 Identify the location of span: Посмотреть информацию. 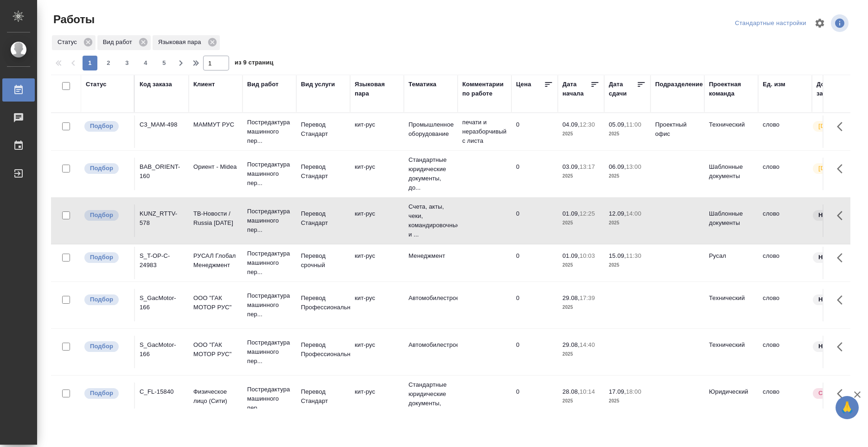
(840, 23).